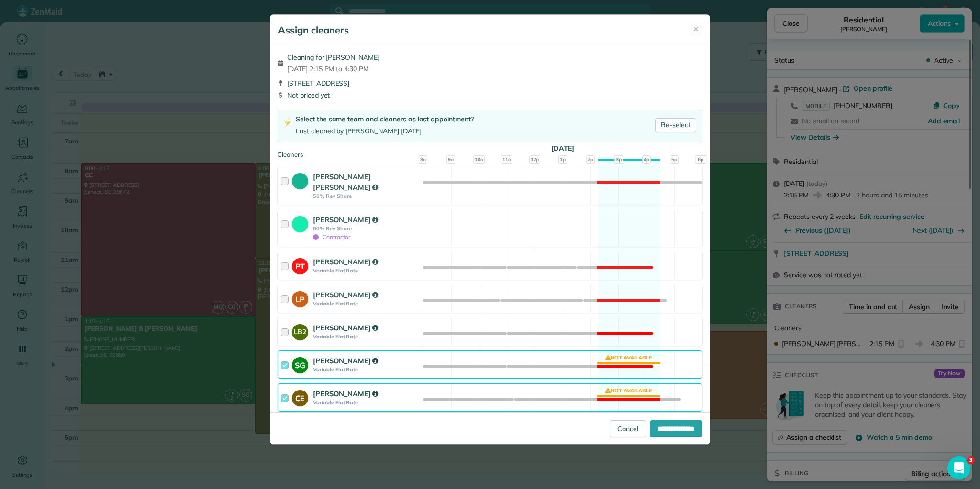 The height and width of the screenshot is (489, 980). I want to click on strong: LP, so click(300, 298).